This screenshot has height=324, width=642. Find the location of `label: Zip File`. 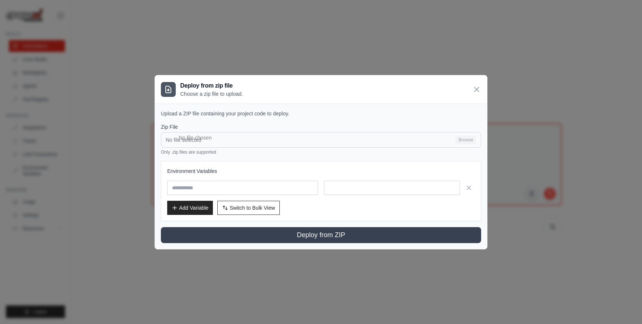

label: Zip File is located at coordinates (321, 127).